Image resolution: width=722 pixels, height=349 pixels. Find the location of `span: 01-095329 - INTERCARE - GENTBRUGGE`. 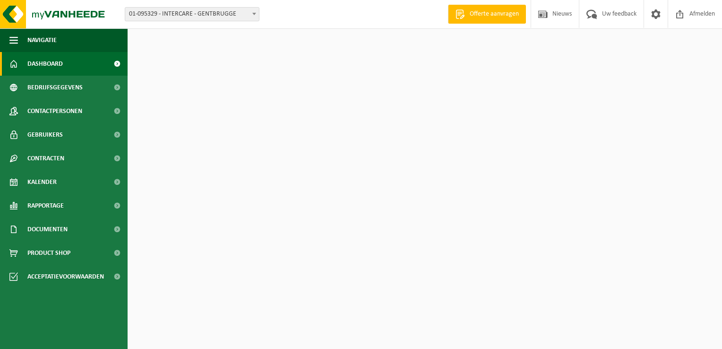

span: 01-095329 - INTERCARE - GENTBRUGGE is located at coordinates (192, 14).